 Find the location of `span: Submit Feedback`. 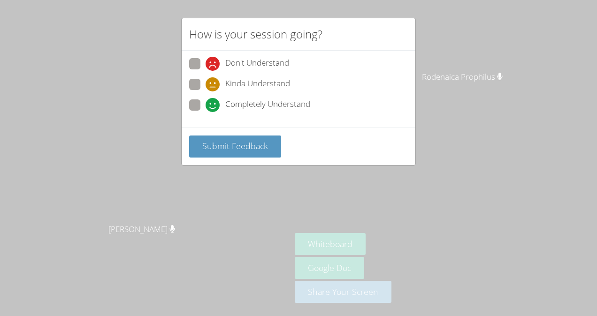

span: Submit Feedback is located at coordinates (235, 146).